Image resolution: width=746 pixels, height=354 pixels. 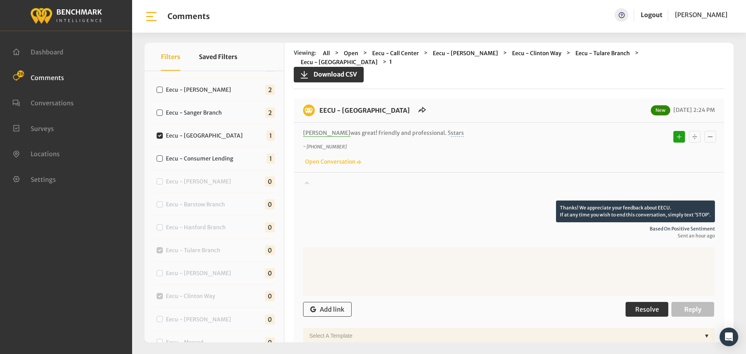 I want to click on span: Resolve, so click(x=647, y=309).